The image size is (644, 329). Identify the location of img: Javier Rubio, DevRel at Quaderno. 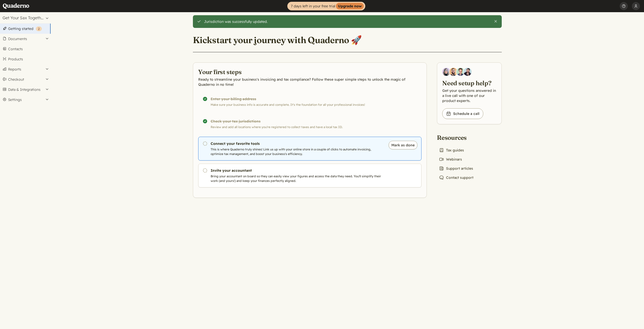
(468, 72).